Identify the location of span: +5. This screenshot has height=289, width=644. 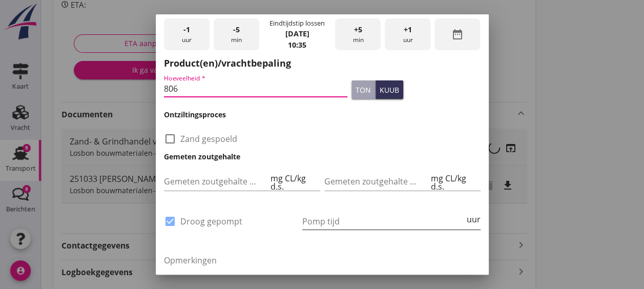
(358, 30).